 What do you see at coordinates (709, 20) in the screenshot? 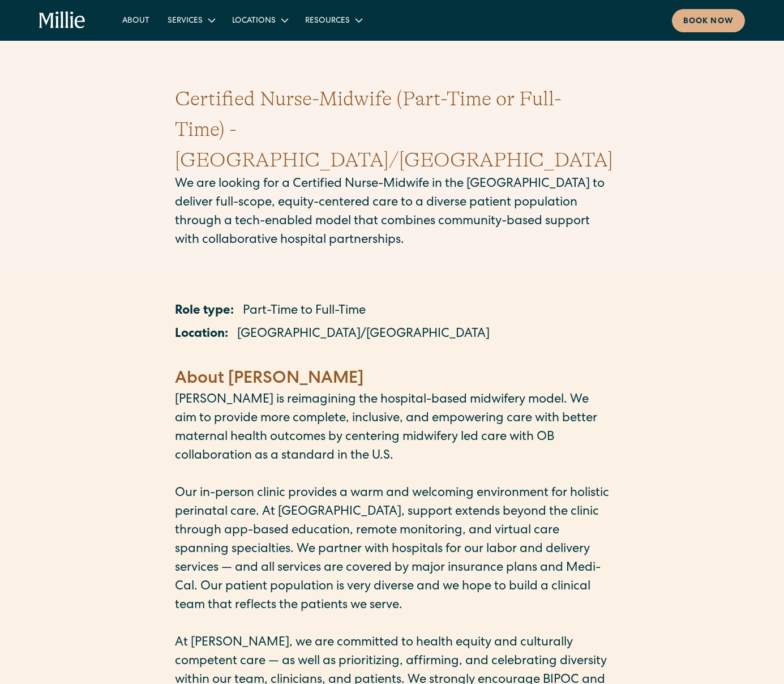
I see `a: Book now` at bounding box center [709, 20].